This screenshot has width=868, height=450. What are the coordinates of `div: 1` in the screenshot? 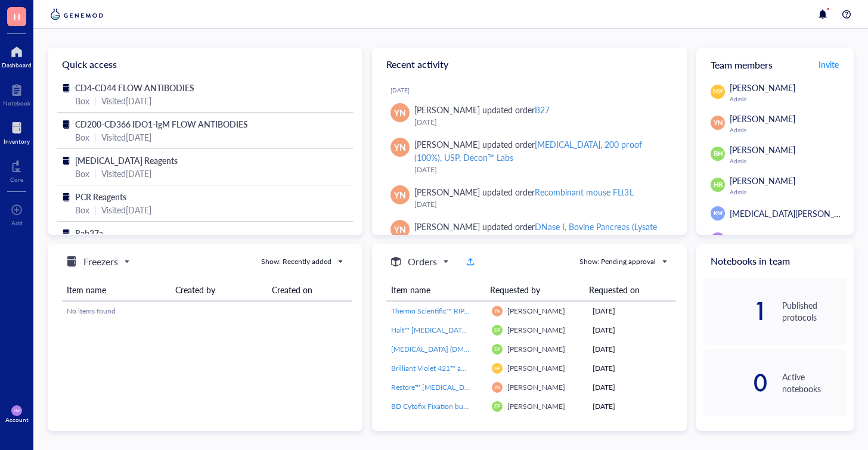 It's located at (736, 311).